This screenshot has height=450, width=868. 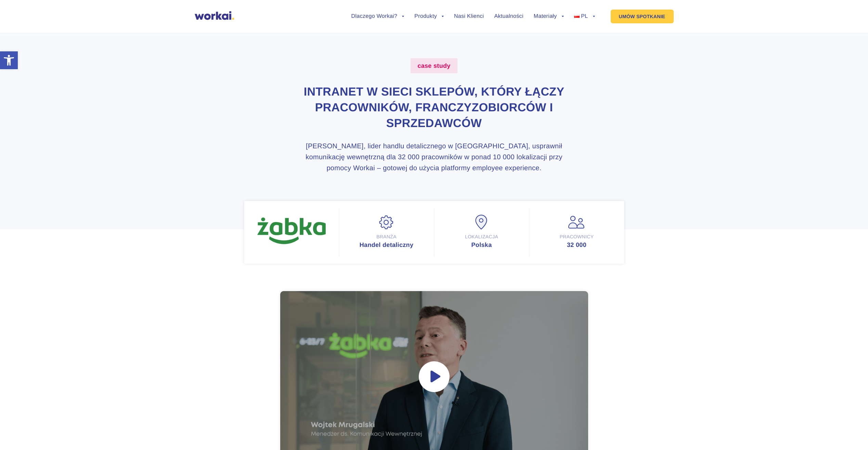 I want to click on h1: Intranet w sieci sklepów, który łączy pracowników, franczyzobiorców i sprzedawców, so click(x=434, y=108).